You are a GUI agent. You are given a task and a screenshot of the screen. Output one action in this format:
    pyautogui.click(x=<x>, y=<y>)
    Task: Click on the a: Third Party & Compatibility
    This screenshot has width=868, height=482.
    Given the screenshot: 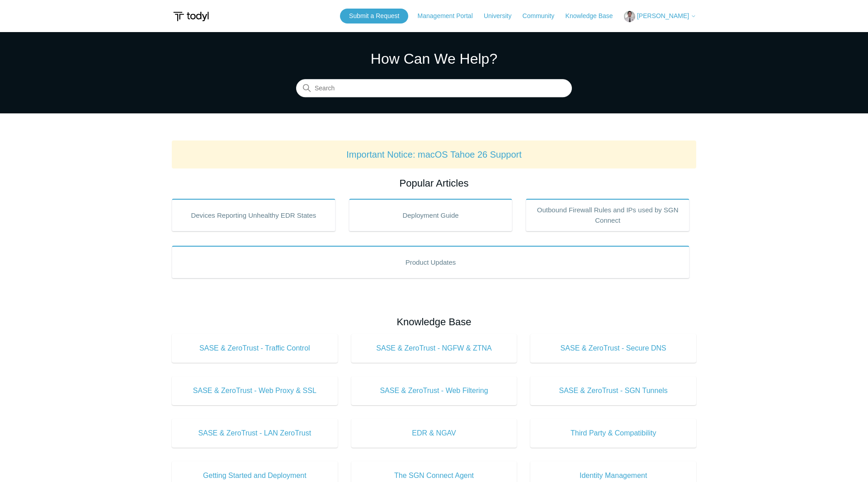 What is the action you would take?
    pyautogui.click(x=613, y=433)
    